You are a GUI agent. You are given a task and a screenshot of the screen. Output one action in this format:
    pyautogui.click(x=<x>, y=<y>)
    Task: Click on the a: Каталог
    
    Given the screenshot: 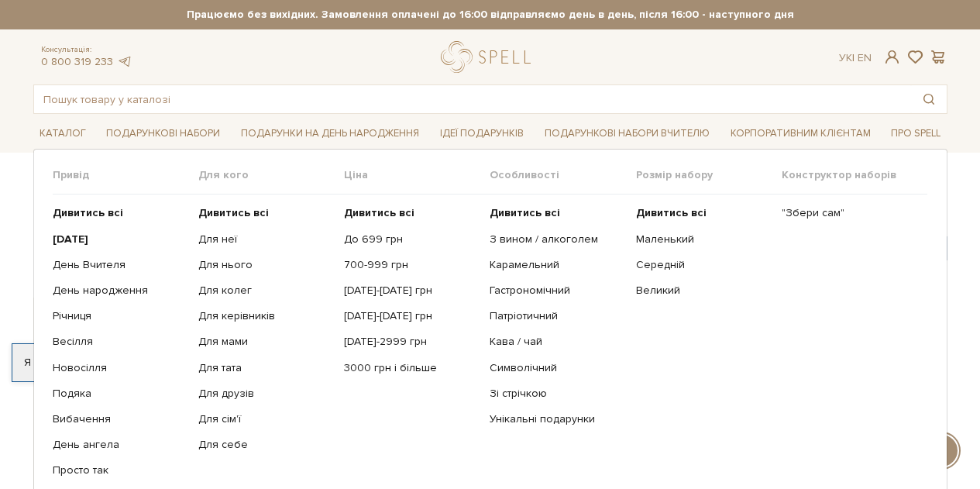 What is the action you would take?
    pyautogui.click(x=63, y=133)
    